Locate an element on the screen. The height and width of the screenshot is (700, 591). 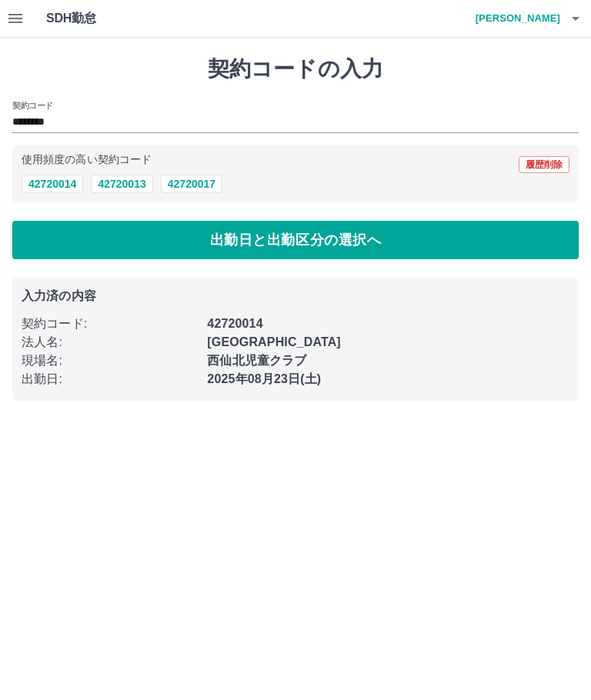
p: 使用頻度の高い契約コード is located at coordinates (86, 160).